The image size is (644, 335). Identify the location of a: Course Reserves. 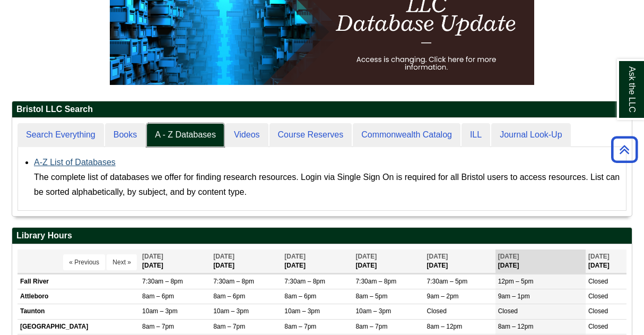
(311, 135).